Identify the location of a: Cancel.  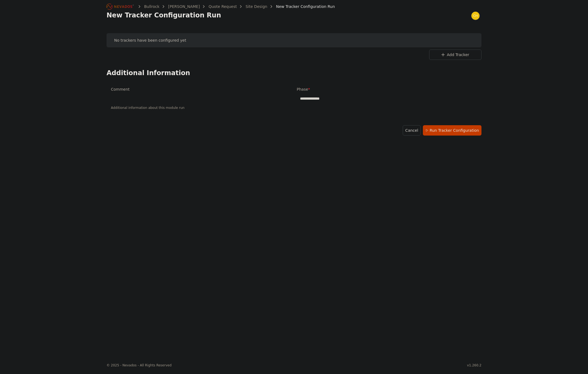
(411, 131).